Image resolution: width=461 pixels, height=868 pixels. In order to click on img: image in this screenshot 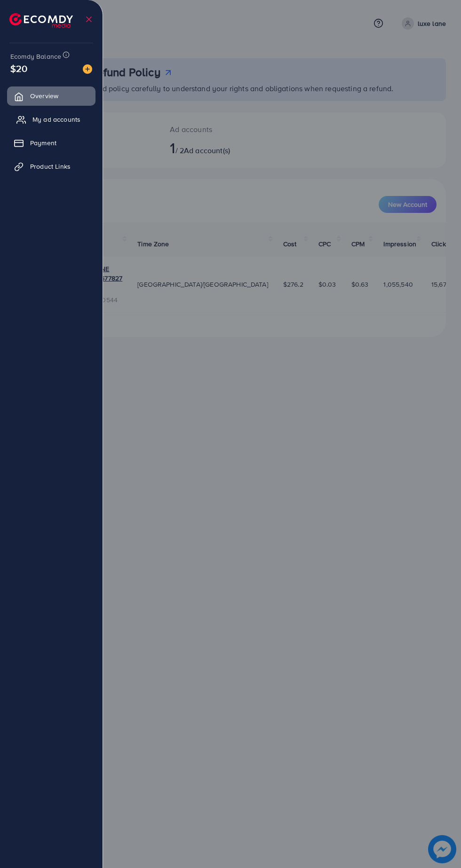, I will do `click(87, 69)`.